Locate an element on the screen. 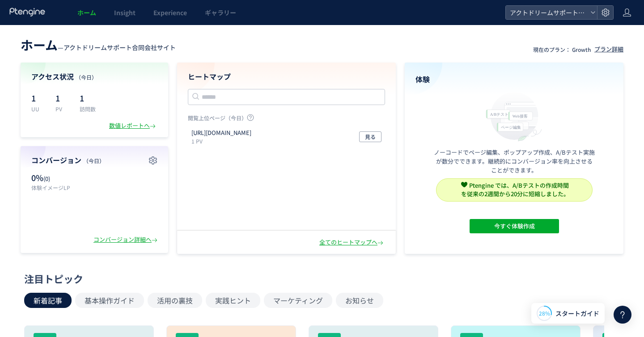 The height and width of the screenshot is (337, 644). p: https://utage.actdream.net/page/taIRVjYXolwc is located at coordinates (222, 133).